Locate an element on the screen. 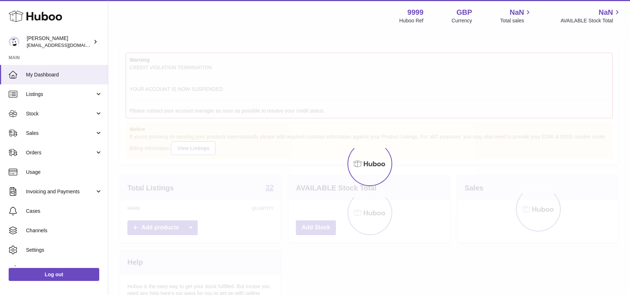 The image size is (630, 295). span: Returns is located at coordinates (64, 270).